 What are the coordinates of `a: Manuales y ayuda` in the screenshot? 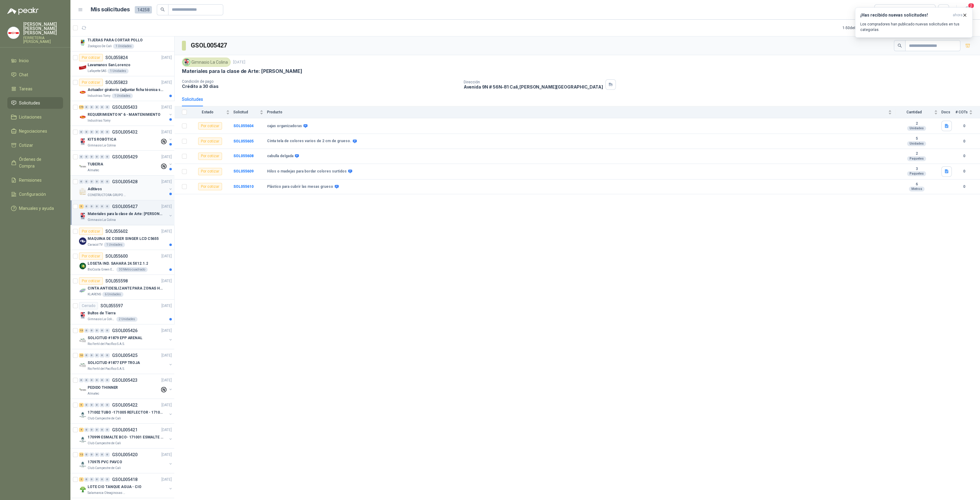 It's located at (35, 209).